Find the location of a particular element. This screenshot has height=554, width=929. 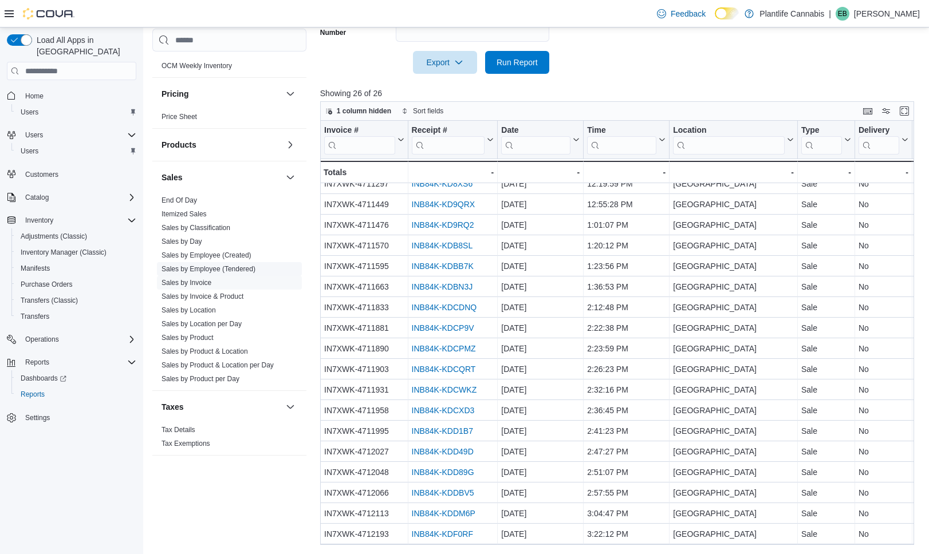

div: IN7XWK-4712027 is located at coordinates (364, 452).